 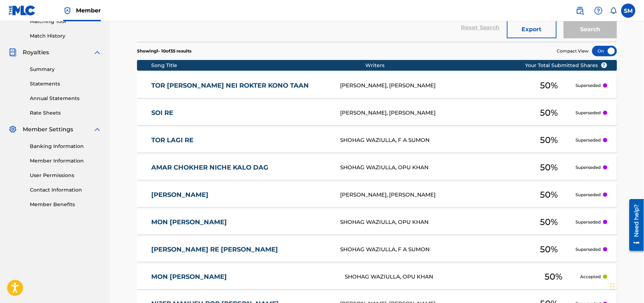 I want to click on div: Need help?, so click(x=12, y=24).